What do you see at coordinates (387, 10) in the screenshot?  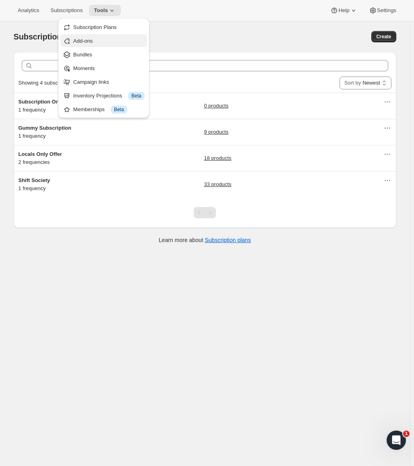 I see `span: Settings` at bounding box center [387, 10].